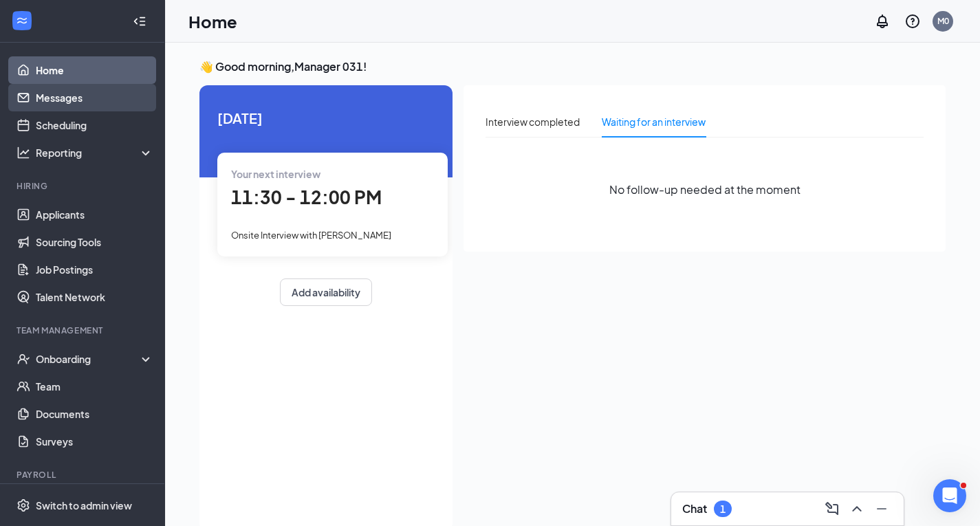 This screenshot has width=980, height=526. I want to click on svg: Settings, so click(24, 505).